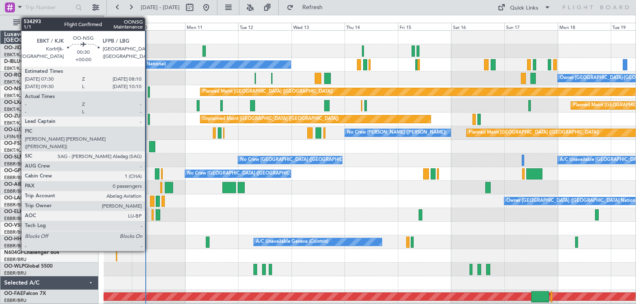  What do you see at coordinates (31, 253) in the screenshot?
I see `a: N604GFChallenger 604` at bounding box center [31, 253].